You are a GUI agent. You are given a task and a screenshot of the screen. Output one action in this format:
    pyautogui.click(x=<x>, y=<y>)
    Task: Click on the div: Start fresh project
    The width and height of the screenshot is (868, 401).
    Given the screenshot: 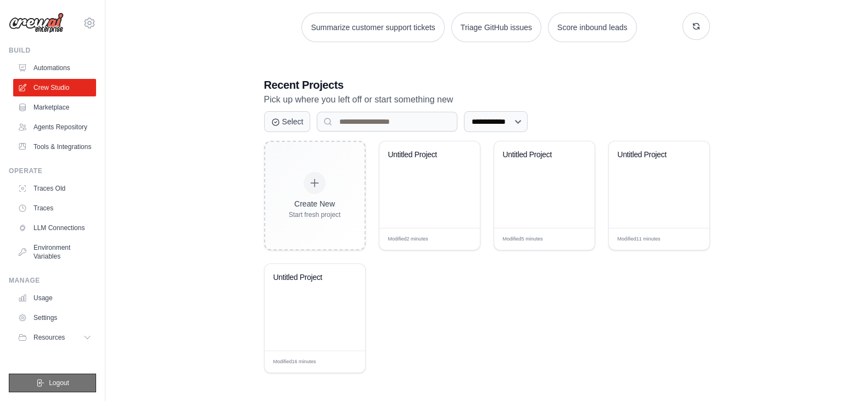 What is the action you would take?
    pyautogui.click(x=315, y=215)
    